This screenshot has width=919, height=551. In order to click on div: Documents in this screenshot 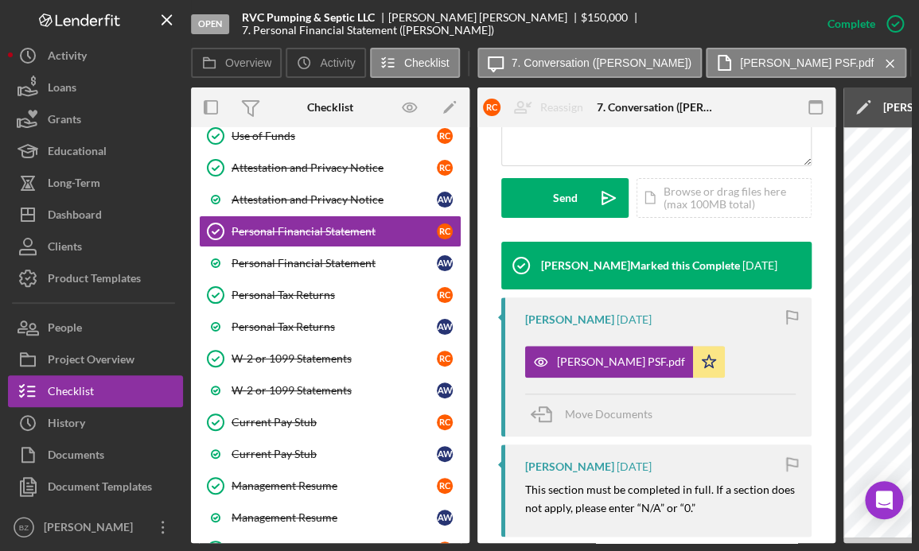, I will do `click(76, 457)`.